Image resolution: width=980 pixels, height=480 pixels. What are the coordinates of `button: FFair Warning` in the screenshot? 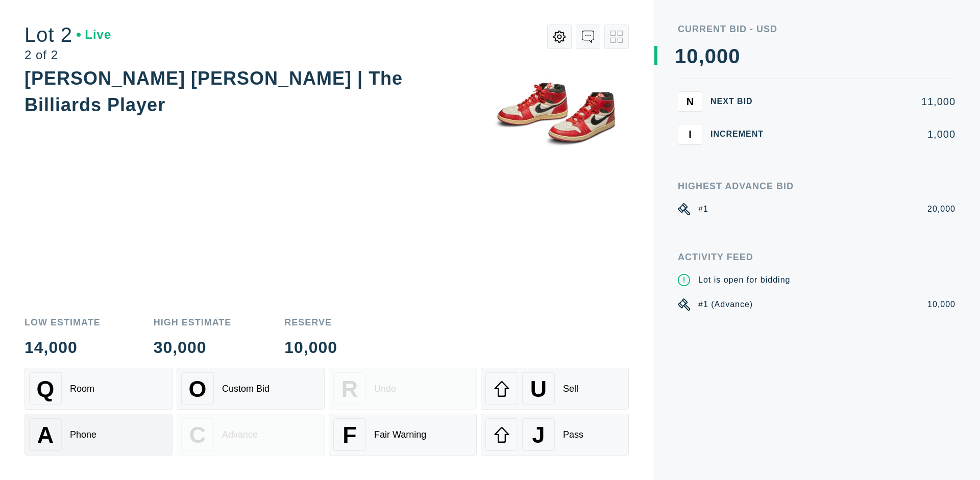 It's located at (403, 435).